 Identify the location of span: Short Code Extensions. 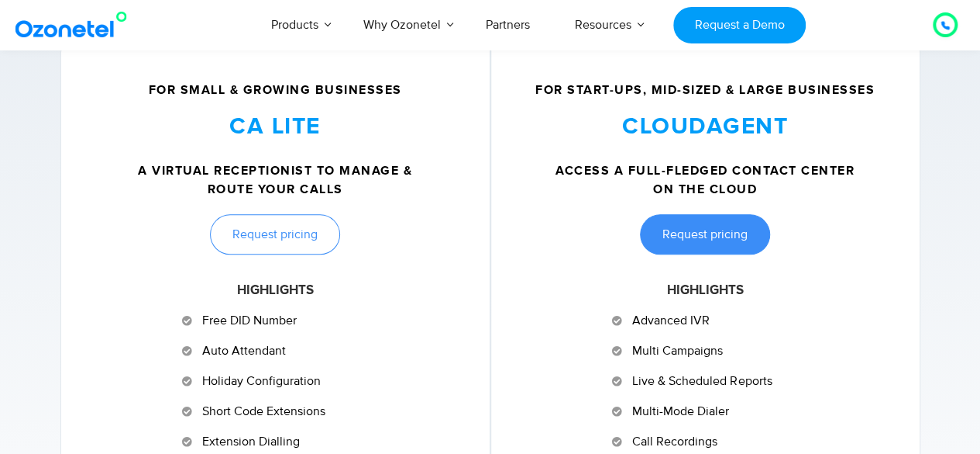
(262, 411).